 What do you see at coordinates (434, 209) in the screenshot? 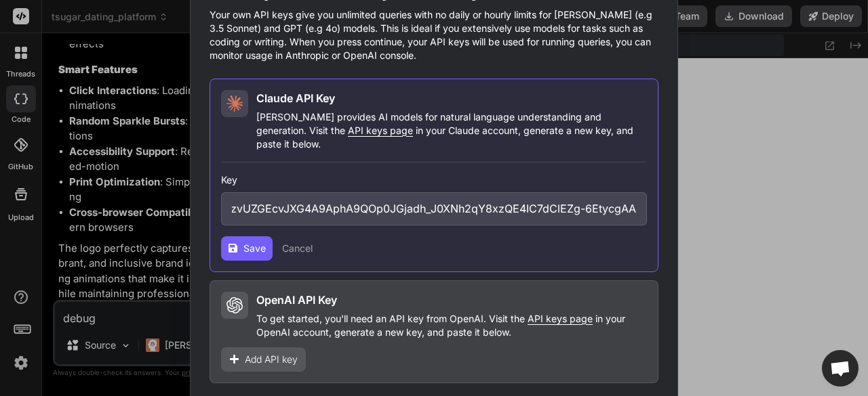
I see `input: Enter API Key` at bounding box center [434, 209].